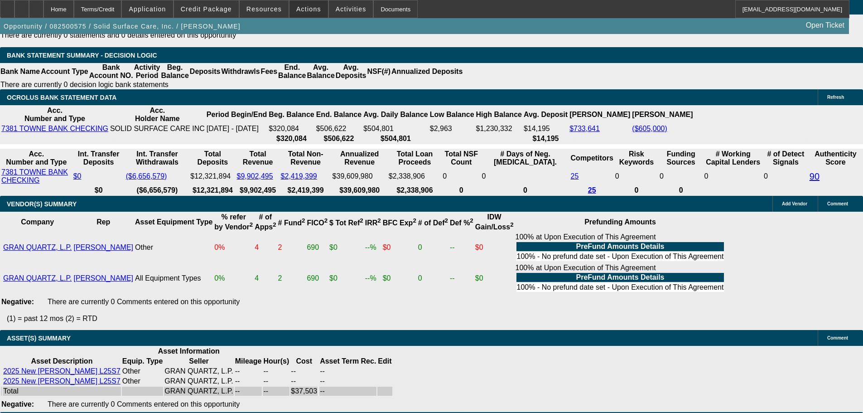 This screenshot has width=863, height=413. What do you see at coordinates (308, 9) in the screenshot?
I see `button: Actions` at bounding box center [308, 9].